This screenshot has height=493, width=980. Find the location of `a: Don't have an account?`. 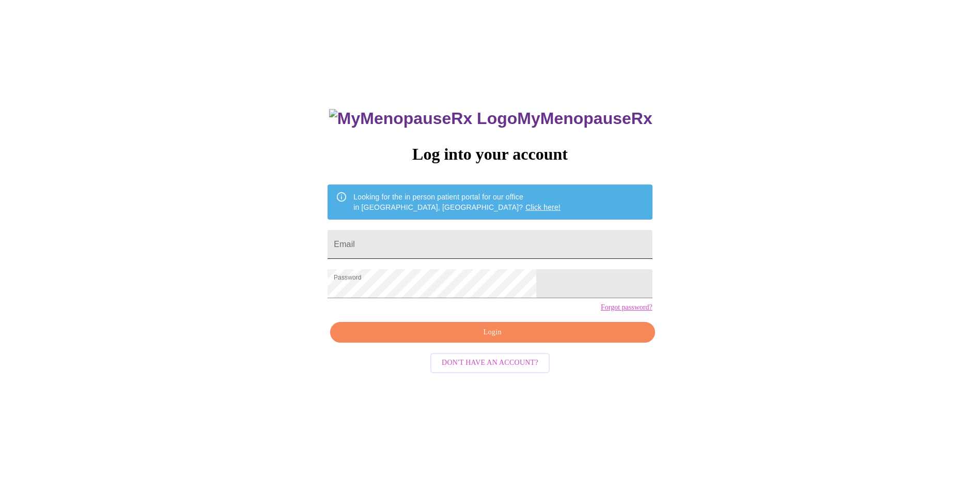

a: Don't have an account? is located at coordinates (490, 361).